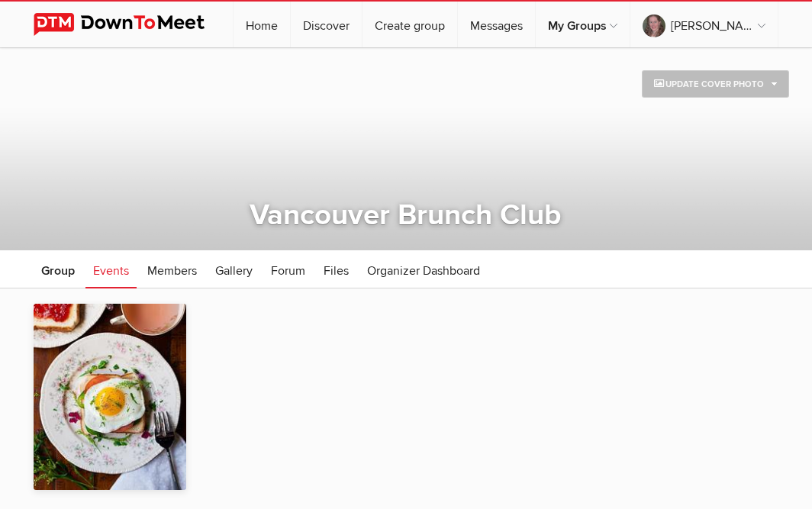 The height and width of the screenshot is (509, 812). What do you see at coordinates (336, 269) in the screenshot?
I see `a: Files` at bounding box center [336, 269].